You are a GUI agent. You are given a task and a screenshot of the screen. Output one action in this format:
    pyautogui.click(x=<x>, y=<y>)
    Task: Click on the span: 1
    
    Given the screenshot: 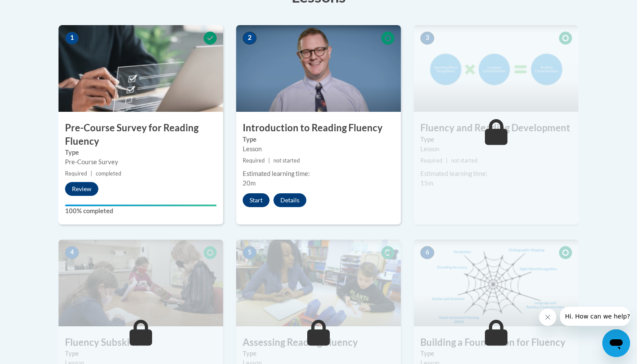 What is the action you would take?
    pyautogui.click(x=72, y=38)
    